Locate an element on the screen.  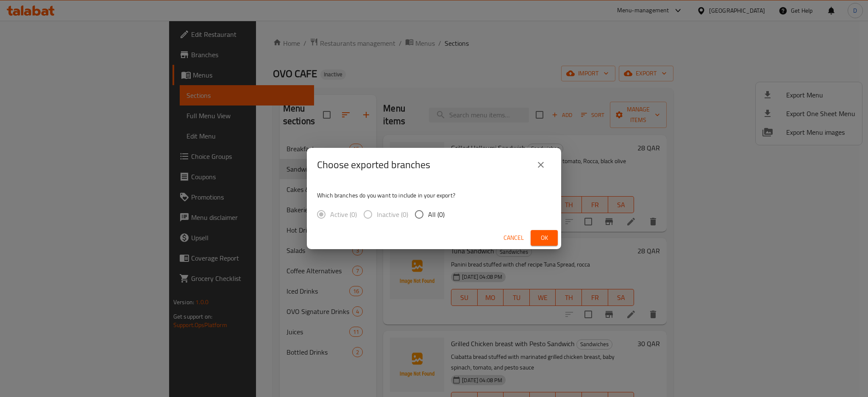
button: Cancel is located at coordinates (514, 238).